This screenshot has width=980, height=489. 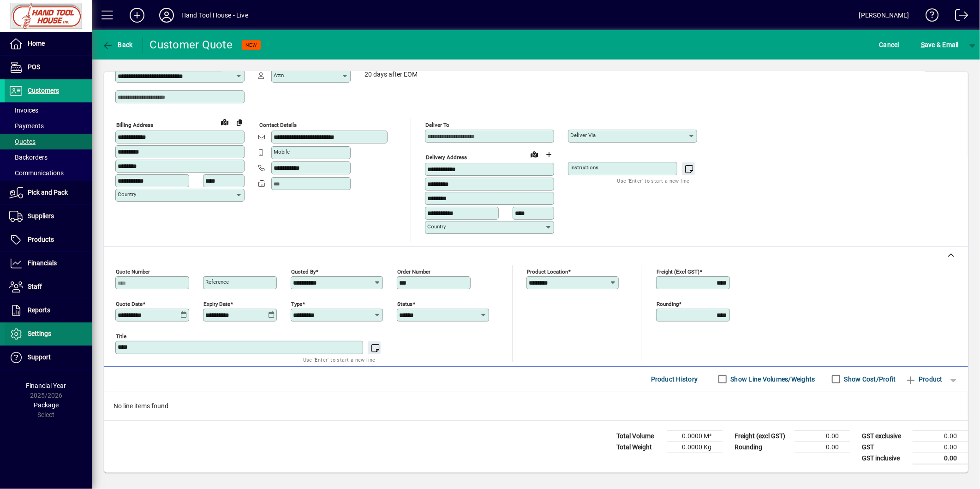 I want to click on span: Products, so click(x=41, y=239).